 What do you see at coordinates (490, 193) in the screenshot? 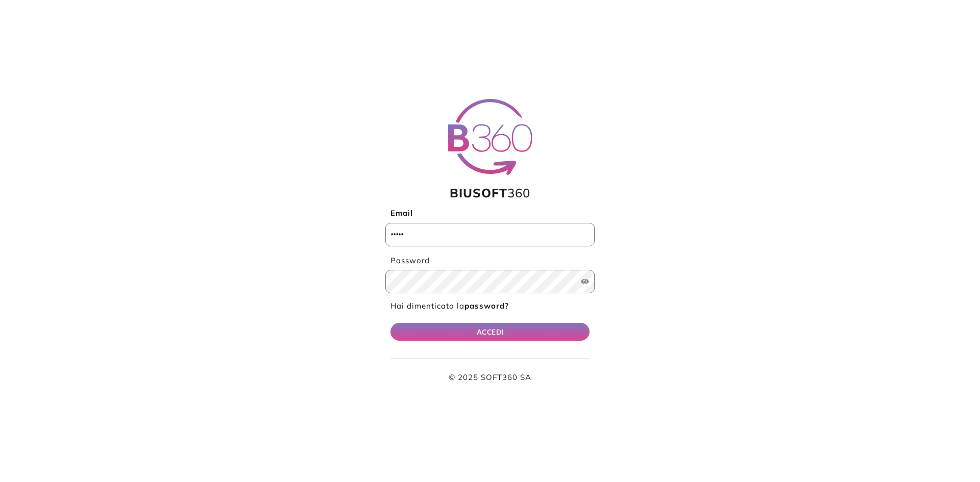
I see `h1: 360` at bounding box center [490, 193].